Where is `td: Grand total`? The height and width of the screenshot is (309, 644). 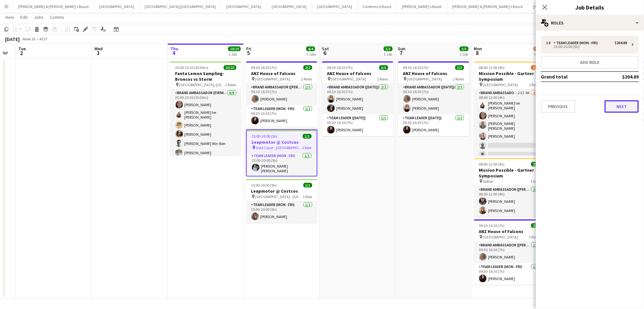 td: Grand total is located at coordinates (571, 77).